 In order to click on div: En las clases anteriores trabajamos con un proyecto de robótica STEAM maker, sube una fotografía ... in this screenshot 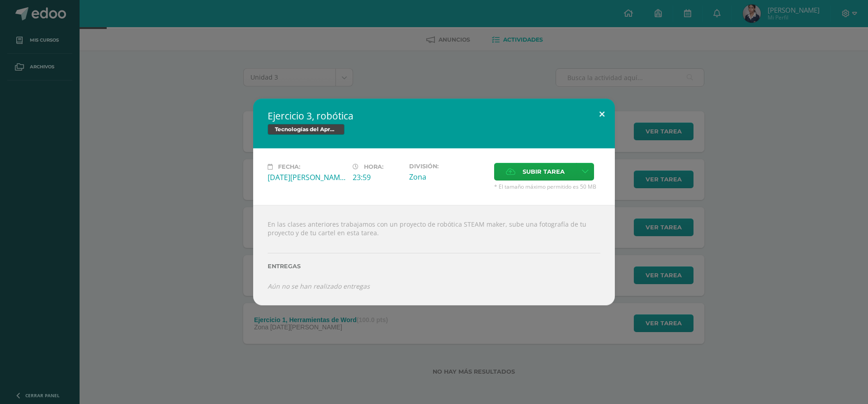, I will do `click(434, 255)`.